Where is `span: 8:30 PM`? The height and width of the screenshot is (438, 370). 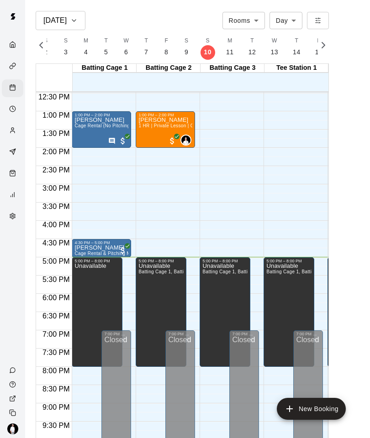 span: 8:30 PM is located at coordinates (56, 389).